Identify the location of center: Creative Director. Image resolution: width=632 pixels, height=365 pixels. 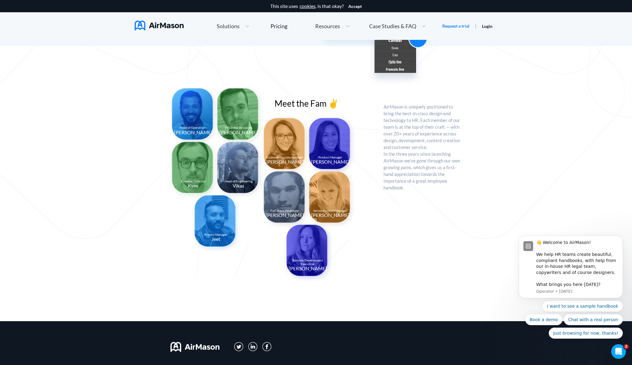
(193, 181).